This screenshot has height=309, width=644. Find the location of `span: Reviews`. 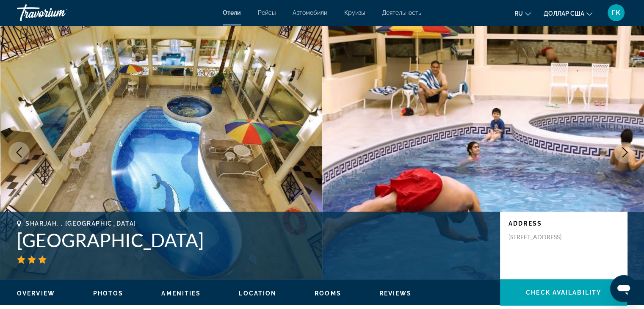

span: Reviews is located at coordinates (395, 293).